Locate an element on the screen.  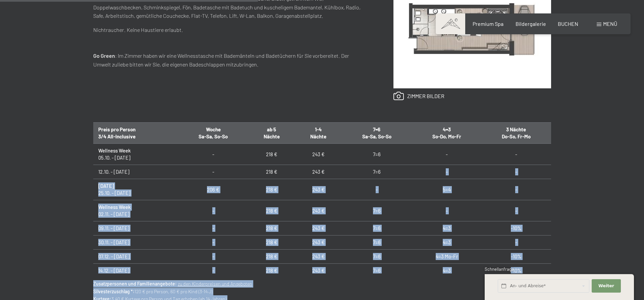
th: ab 5 Nächte is located at coordinates (271, 133).